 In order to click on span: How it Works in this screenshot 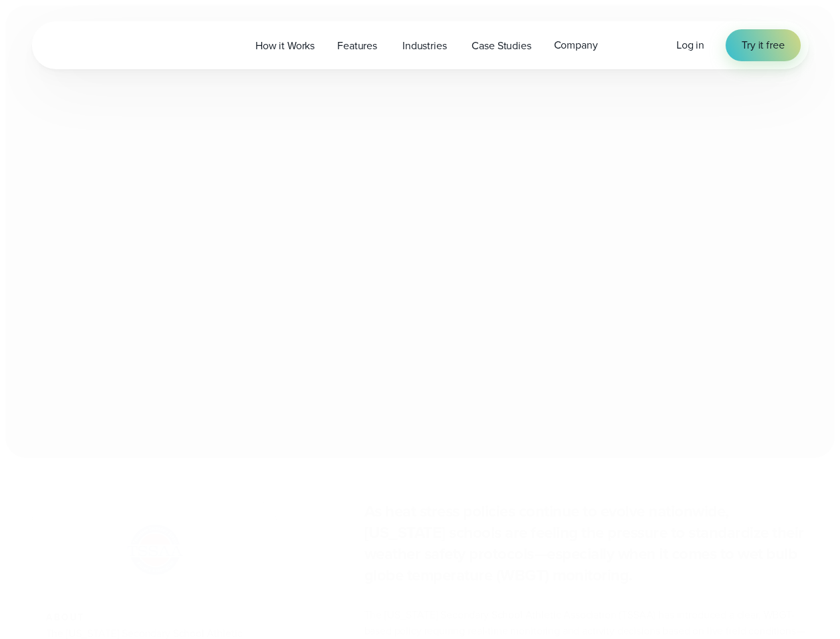, I will do `click(284, 46)`.